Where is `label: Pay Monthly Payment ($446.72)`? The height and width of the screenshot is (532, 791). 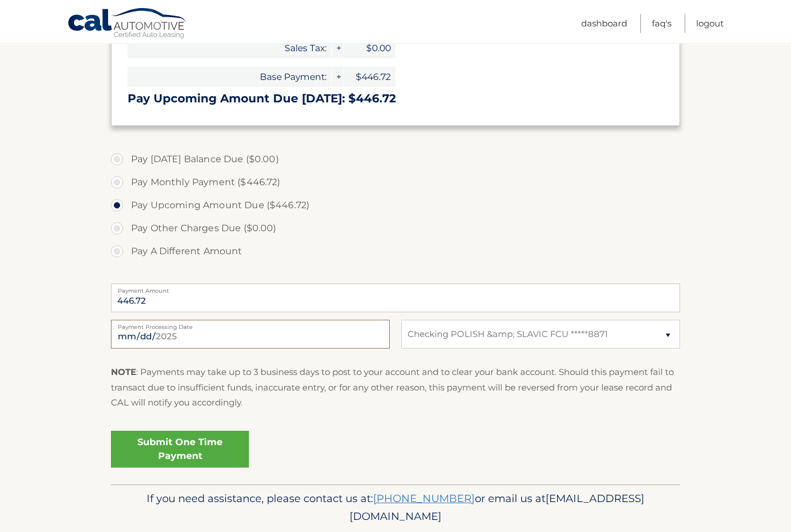
label: Pay Monthly Payment ($446.72) is located at coordinates (396, 182).